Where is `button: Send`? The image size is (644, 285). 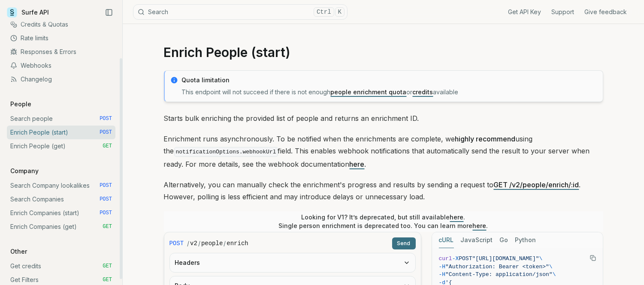 button: Send is located at coordinates (404, 244).